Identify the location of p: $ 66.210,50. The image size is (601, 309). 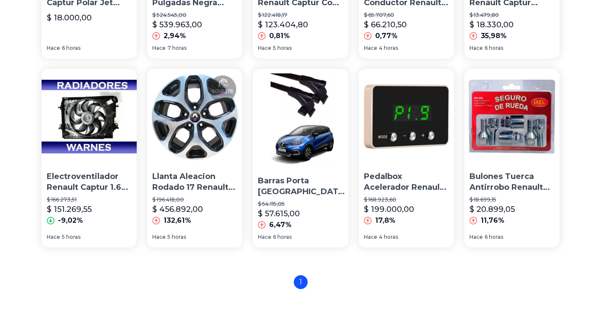
(385, 25).